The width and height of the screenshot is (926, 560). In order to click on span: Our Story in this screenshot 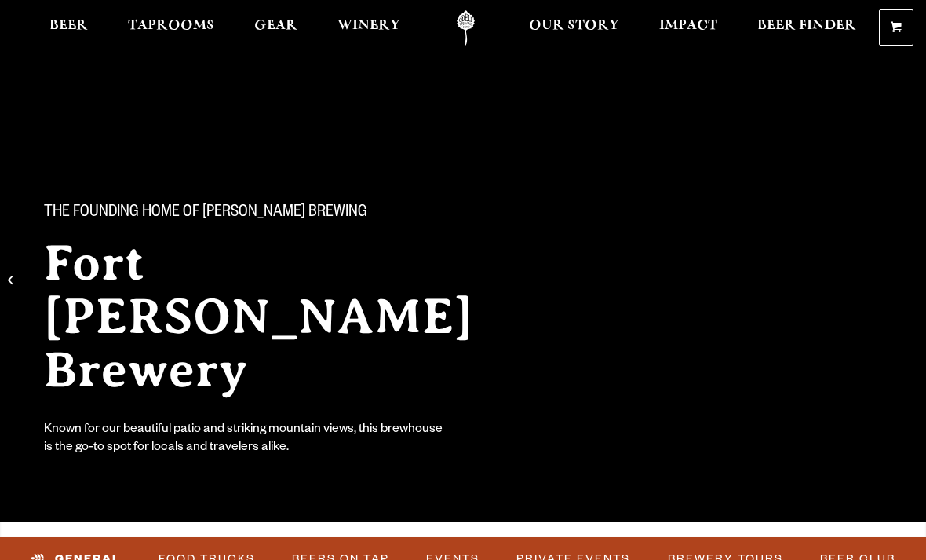, I will do `click(574, 26)`.